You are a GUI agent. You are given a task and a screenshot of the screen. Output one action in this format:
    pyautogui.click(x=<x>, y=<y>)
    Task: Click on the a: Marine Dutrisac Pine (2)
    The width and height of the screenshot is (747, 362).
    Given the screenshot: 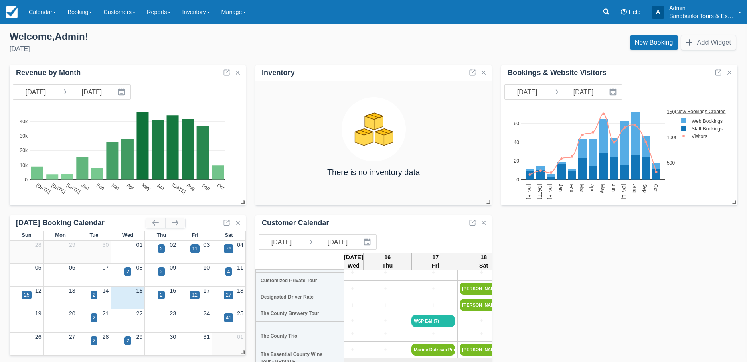 What is the action you would take?
    pyautogui.click(x=433, y=349)
    